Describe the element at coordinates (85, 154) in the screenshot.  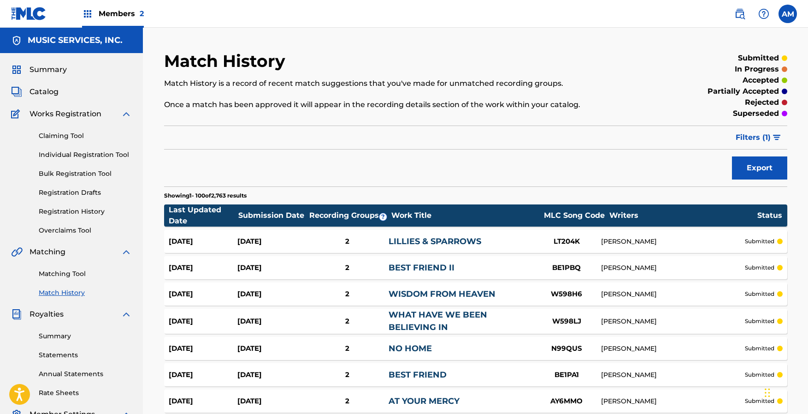
I see `a: Individual Registration Tool` at that location.